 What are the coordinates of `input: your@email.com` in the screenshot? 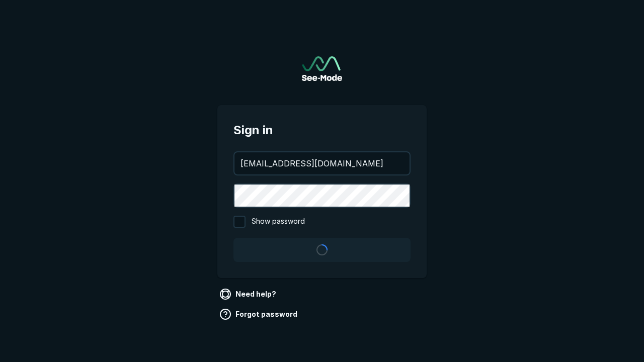 It's located at (322, 163).